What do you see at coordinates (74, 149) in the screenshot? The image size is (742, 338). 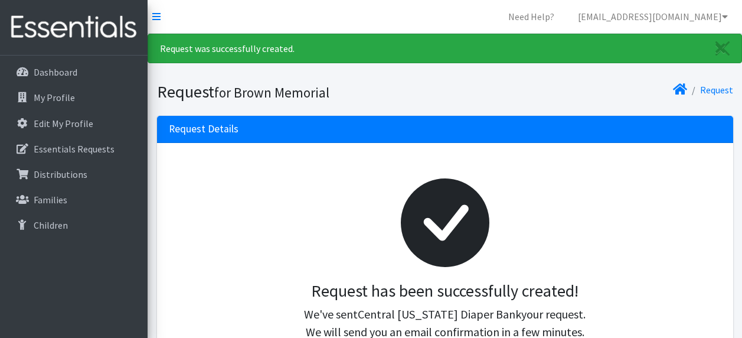 I see `p: Essentials Requests` at bounding box center [74, 149].